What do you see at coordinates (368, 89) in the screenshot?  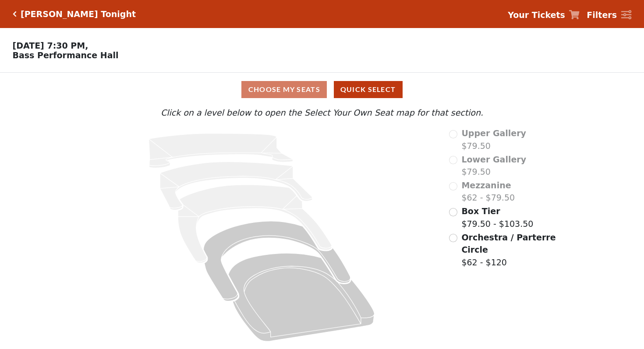 I see `button: Quick Select` at bounding box center [368, 89].